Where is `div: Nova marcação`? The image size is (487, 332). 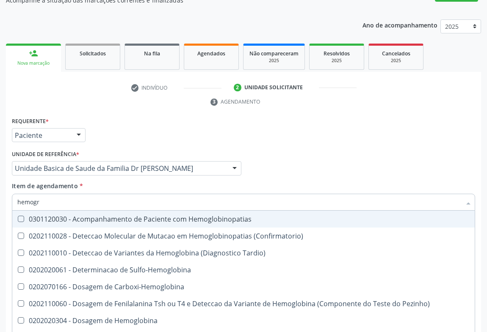
div: Nova marcação is located at coordinates (33, 63).